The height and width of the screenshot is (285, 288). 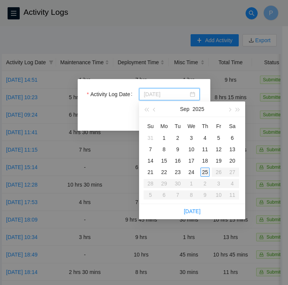 What do you see at coordinates (233, 160) in the screenshot?
I see `td: 2025-09-20` at bounding box center [233, 160].